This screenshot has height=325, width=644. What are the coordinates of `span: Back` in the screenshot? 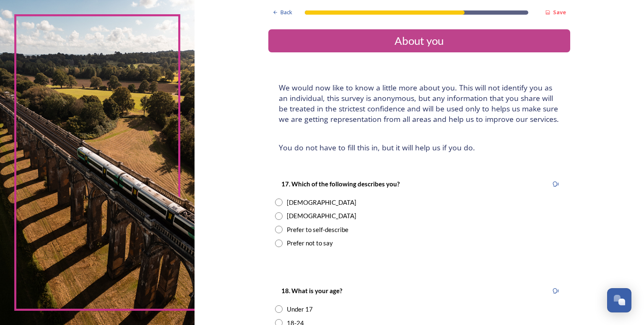 It's located at (287, 12).